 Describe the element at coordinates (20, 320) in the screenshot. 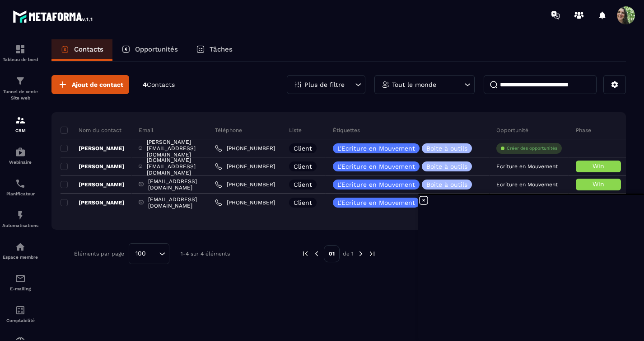

I see `p: Comptabilité` at that location.